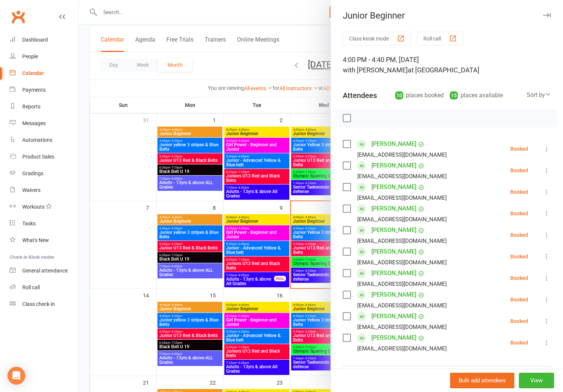 This screenshot has height=392, width=563. I want to click on a: Calendar, so click(44, 73).